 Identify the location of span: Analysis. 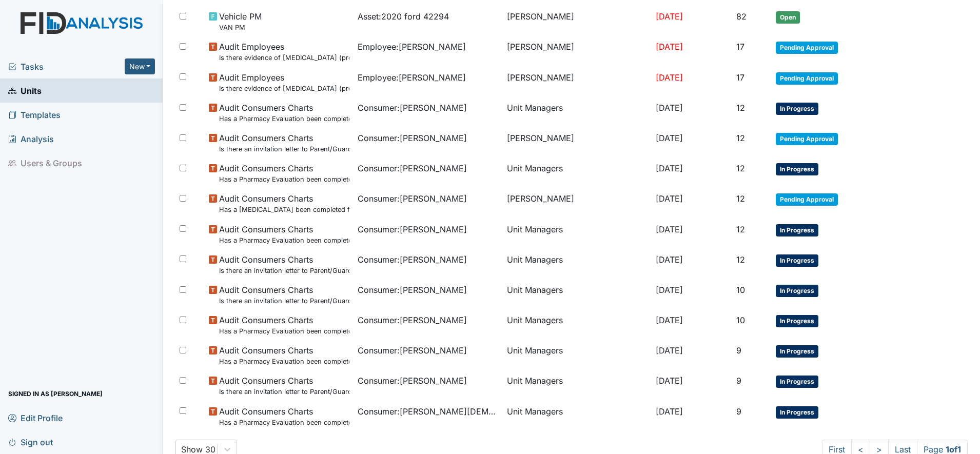
(30, 138).